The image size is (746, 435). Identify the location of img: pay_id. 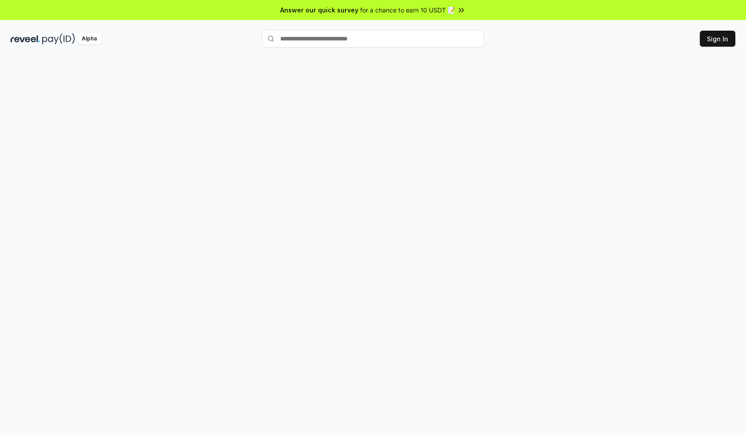
(59, 39).